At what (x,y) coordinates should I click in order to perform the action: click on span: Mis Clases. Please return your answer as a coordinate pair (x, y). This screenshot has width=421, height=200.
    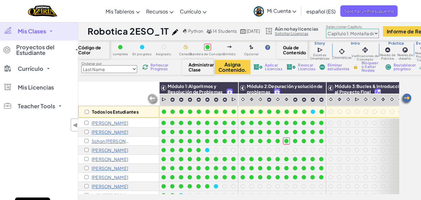
    Looking at the image, I should click on (32, 31).